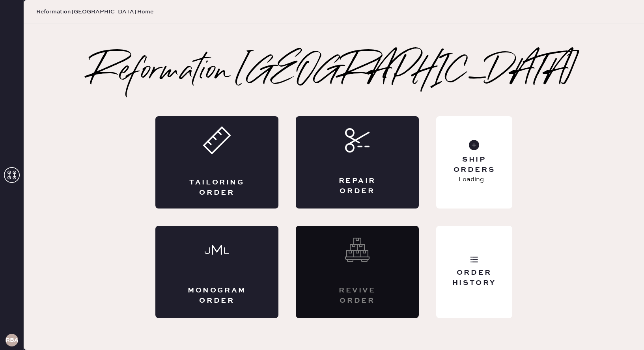 The width and height of the screenshot is (644, 350). Describe the element at coordinates (474, 180) in the screenshot. I see `p: Loading...` at that location.